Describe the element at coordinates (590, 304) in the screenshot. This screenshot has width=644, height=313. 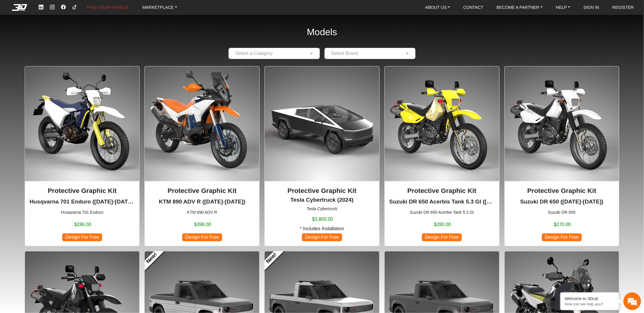
I see `p: How can we help you?` at that location.